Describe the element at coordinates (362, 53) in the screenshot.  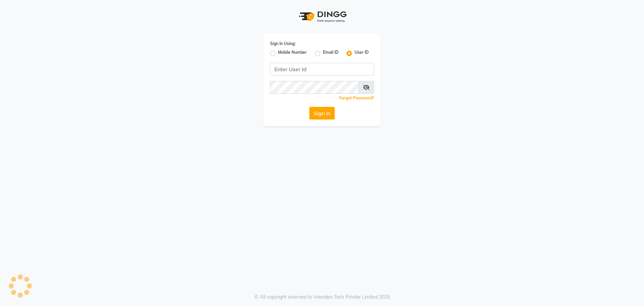
I see `label: User ID` at that location.